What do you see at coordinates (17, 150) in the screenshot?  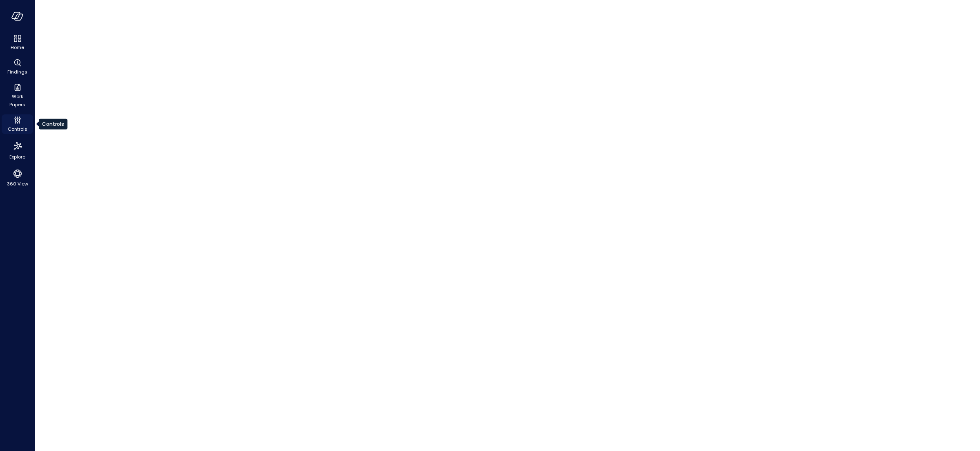 I see `div: Explore` at bounding box center [17, 150].